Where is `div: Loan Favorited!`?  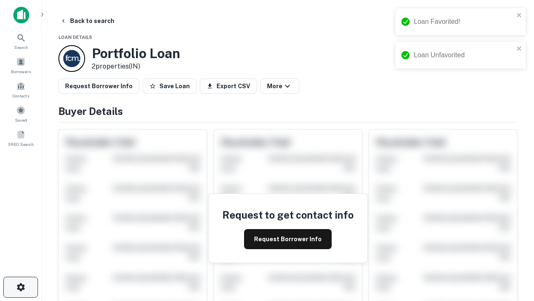 div: Loan Favorited! is located at coordinates (464, 22).